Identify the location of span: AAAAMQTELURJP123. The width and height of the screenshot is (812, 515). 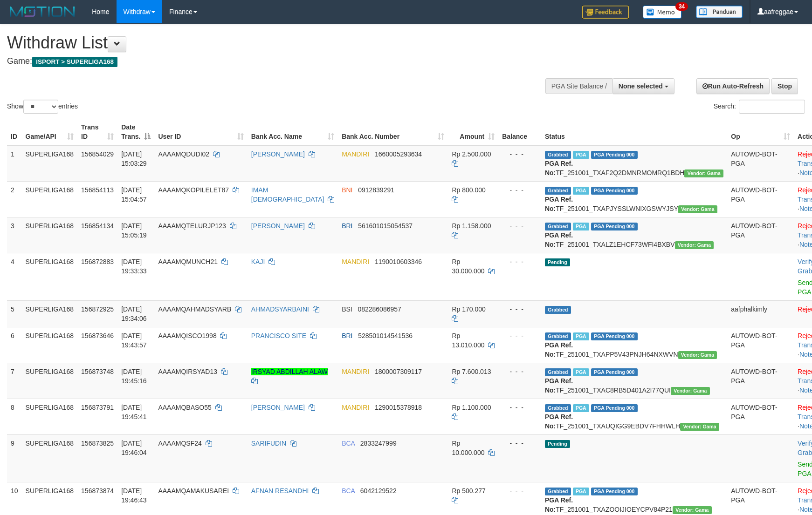
(192, 226).